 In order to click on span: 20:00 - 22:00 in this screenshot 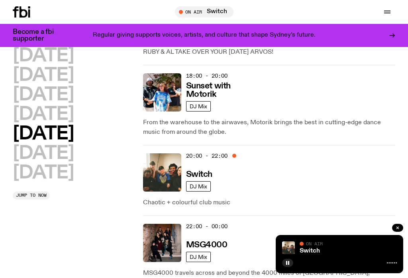, I will do `click(207, 156)`.